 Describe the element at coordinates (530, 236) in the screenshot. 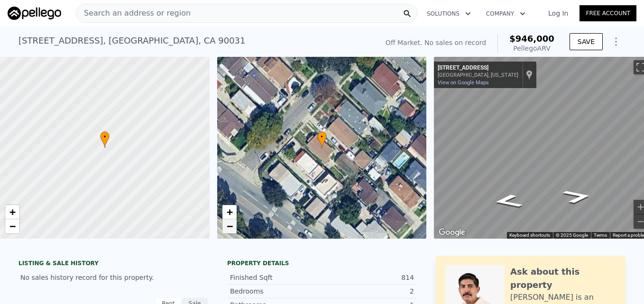

I see `button: Keyboard shortcuts` at that location.